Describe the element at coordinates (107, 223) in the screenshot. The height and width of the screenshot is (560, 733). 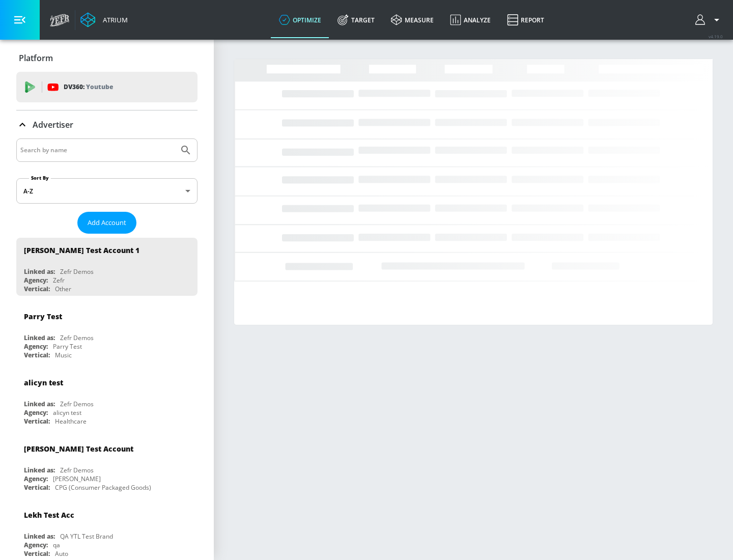
I see `span: Add Account` at that location.